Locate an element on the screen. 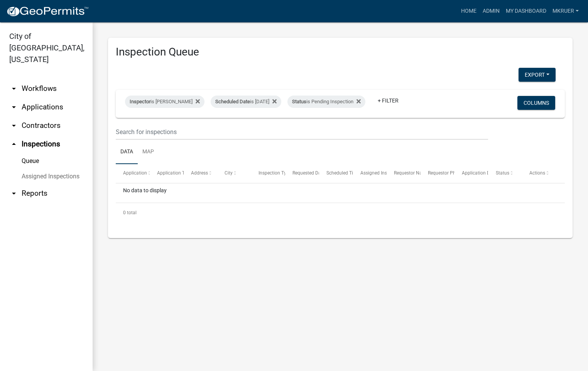 This screenshot has width=588, height=371. datatable-header-cell: Requestor Name is located at coordinates (404, 174).